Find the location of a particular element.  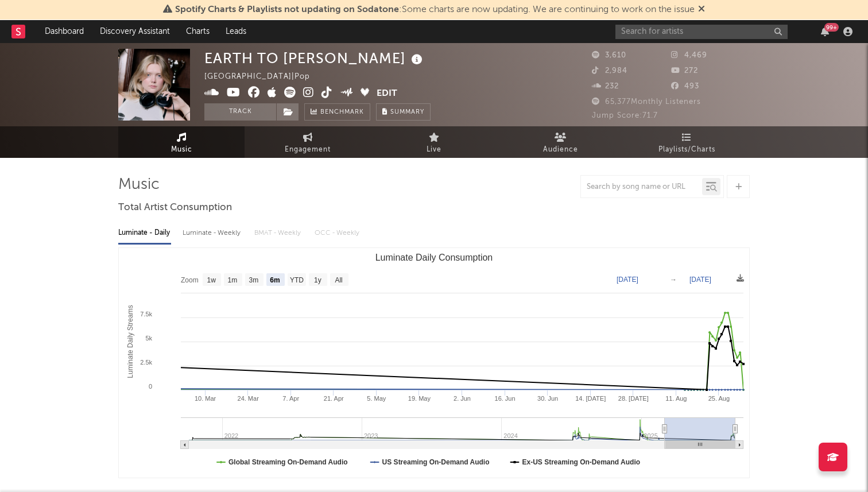

input: Search by song name or URL is located at coordinates (641, 188).